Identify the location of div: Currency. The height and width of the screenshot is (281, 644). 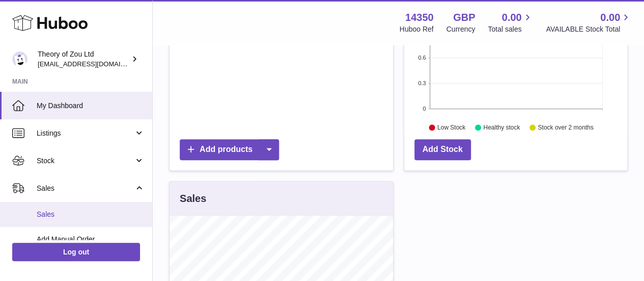
(460, 29).